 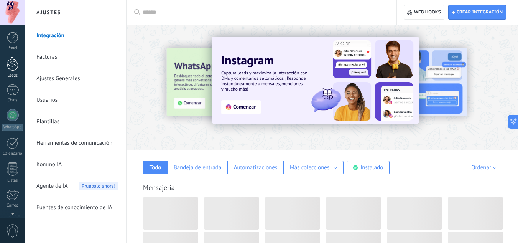 What do you see at coordinates (159, 187) in the screenshot?
I see `a: Mensajería` at bounding box center [159, 187].